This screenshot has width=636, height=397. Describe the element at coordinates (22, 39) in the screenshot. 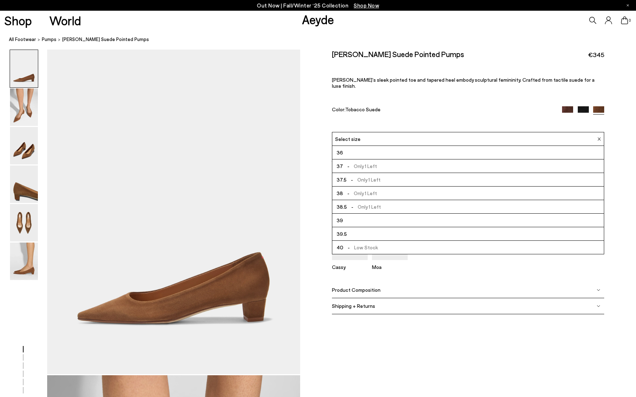

I see `a: All Footwear` at that location.